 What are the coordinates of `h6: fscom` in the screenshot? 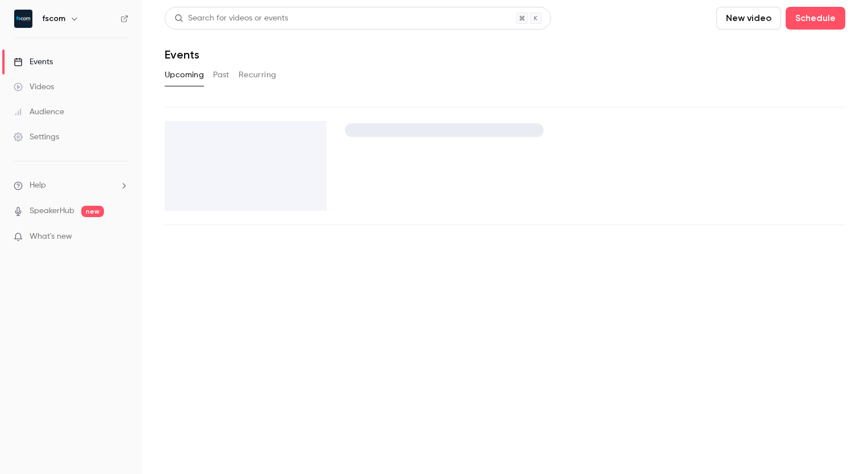 It's located at (53, 19).